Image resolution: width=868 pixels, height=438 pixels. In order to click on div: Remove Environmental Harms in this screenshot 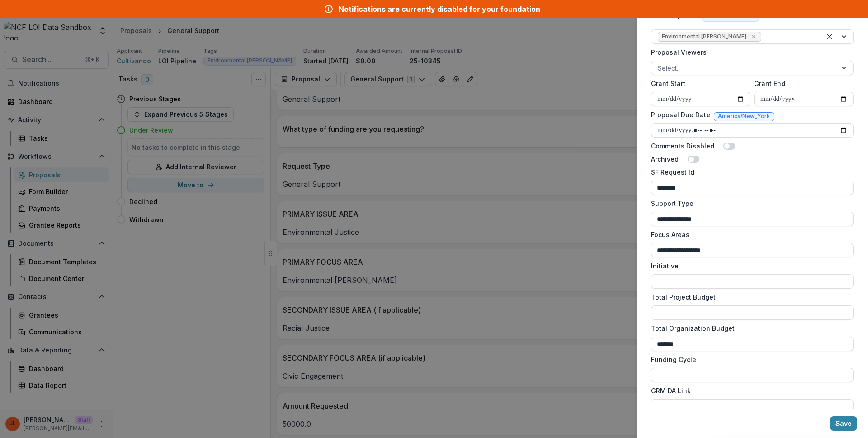, I will do `click(754, 37)`.